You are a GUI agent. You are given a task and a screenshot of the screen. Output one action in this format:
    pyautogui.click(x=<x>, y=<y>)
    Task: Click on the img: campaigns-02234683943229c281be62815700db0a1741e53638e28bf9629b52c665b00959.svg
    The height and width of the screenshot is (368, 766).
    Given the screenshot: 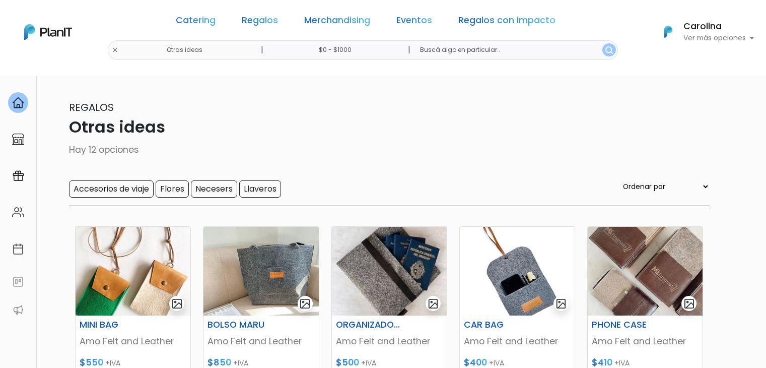 What is the action you would take?
    pyautogui.click(x=18, y=176)
    